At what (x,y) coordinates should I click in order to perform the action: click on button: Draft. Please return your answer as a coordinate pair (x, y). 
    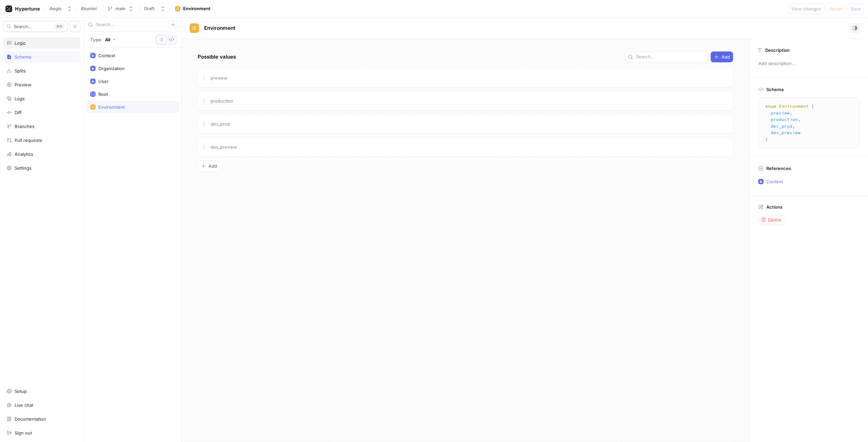
    Looking at the image, I should click on (155, 9).